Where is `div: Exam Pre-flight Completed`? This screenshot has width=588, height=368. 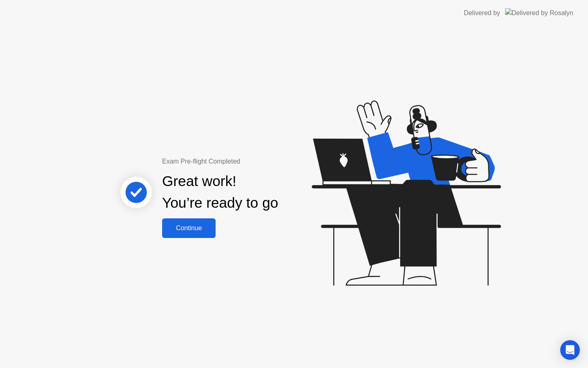 div: Exam Pre-flight Completed is located at coordinates (246, 162).